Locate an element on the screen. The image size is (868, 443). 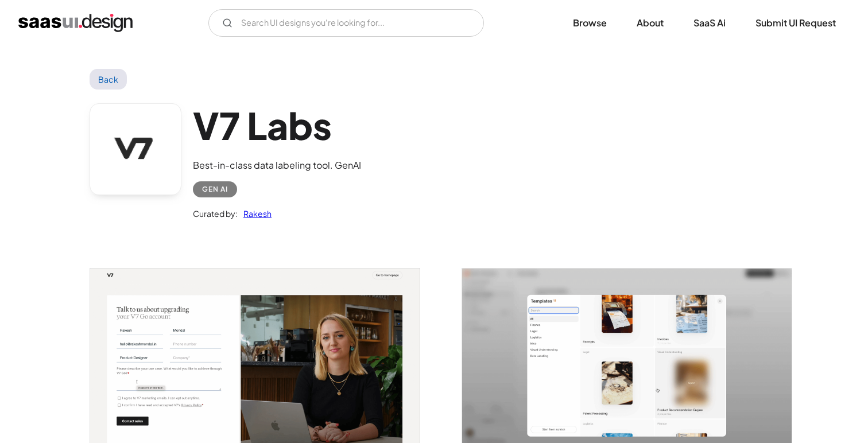
a: Browse is located at coordinates (590, 23).